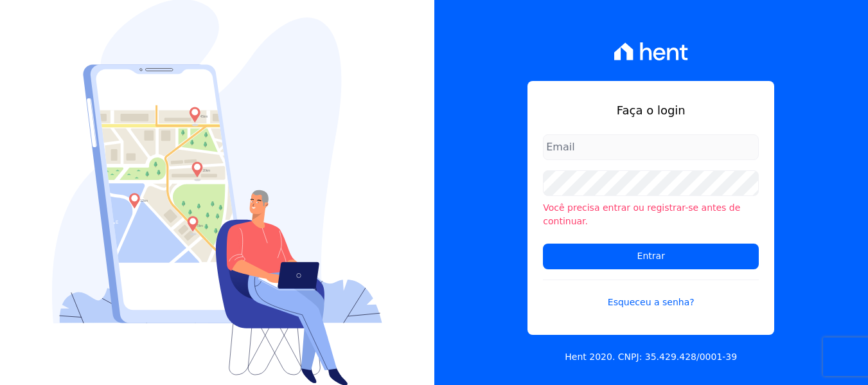 The height and width of the screenshot is (385, 868). Describe the element at coordinates (651, 147) in the screenshot. I see `input: Email` at that location.